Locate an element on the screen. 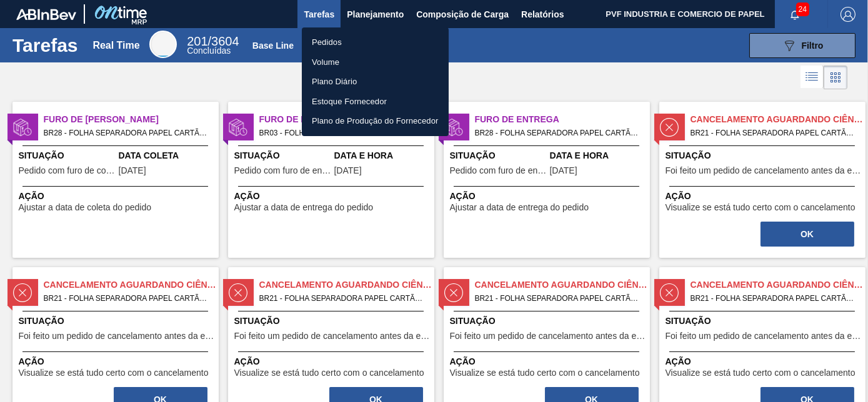 The image size is (868, 402). a: Estoque Fornecedor is located at coordinates (375, 102).